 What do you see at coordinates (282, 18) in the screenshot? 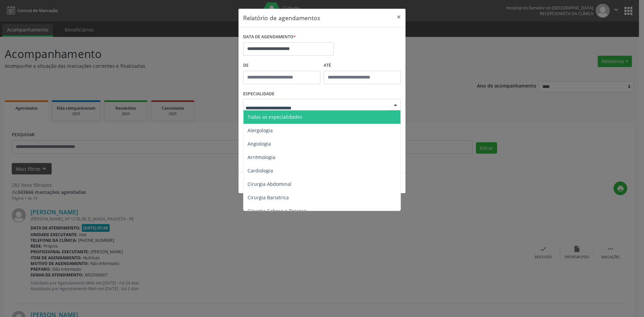
I see `h5: Relatório de agendamentos` at bounding box center [282, 18].